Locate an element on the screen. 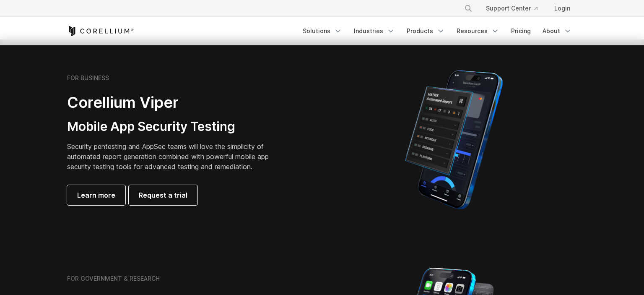 This screenshot has width=644, height=295. a: Industries is located at coordinates (374, 31).